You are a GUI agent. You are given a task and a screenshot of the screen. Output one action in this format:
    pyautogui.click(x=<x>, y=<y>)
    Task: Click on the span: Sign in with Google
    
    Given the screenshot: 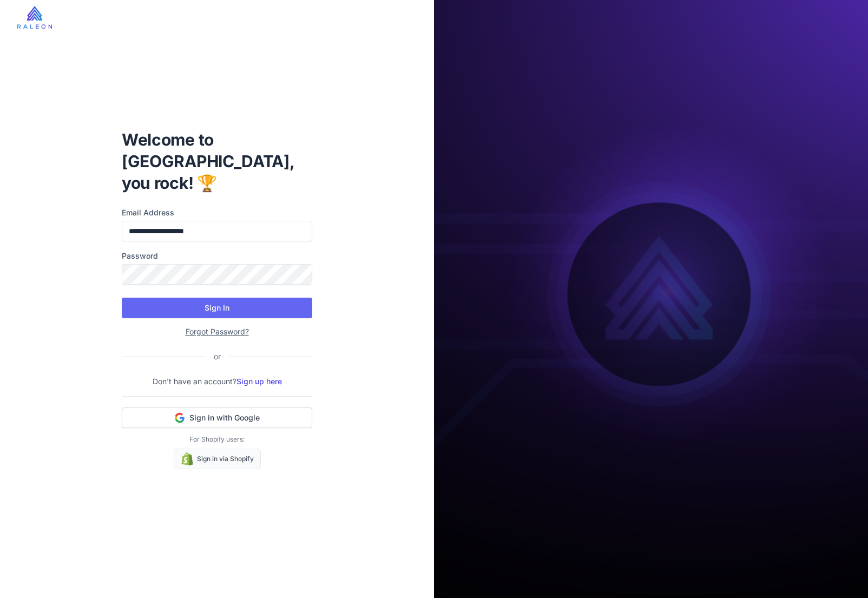 What is the action you would take?
    pyautogui.click(x=225, y=418)
    